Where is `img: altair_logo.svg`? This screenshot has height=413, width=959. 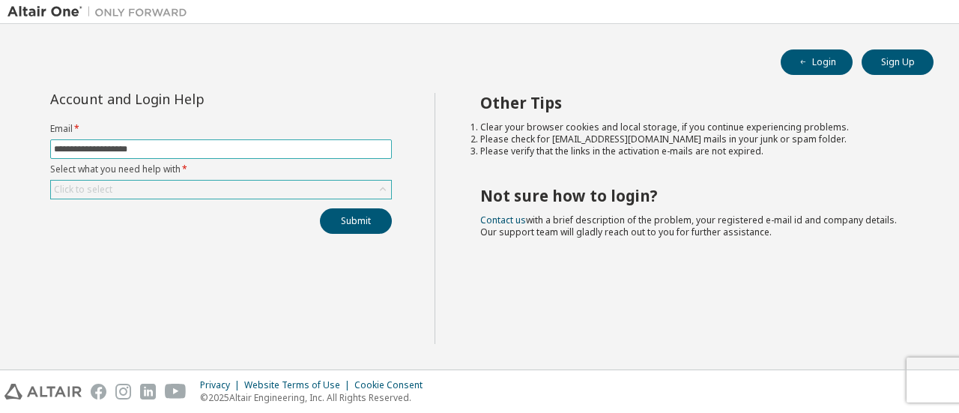 img: altair_logo.svg is located at coordinates (43, 391).